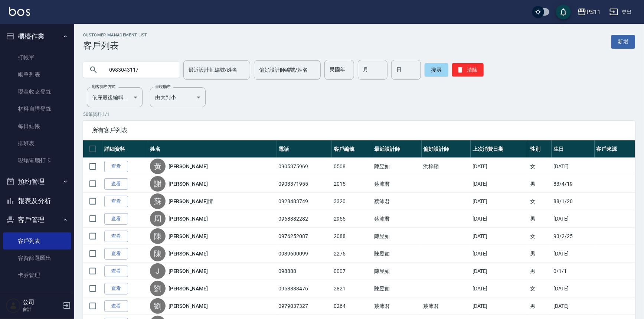 This screenshot has height=319, width=644. What do you see at coordinates (589, 12) in the screenshot?
I see `button: PS11` at bounding box center [589, 12].